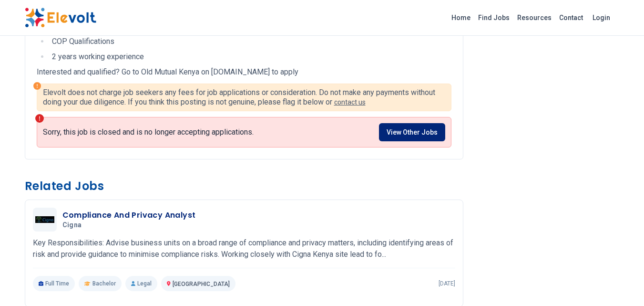  What do you see at coordinates (461, 18) in the screenshot?
I see `a: Home` at bounding box center [461, 18].